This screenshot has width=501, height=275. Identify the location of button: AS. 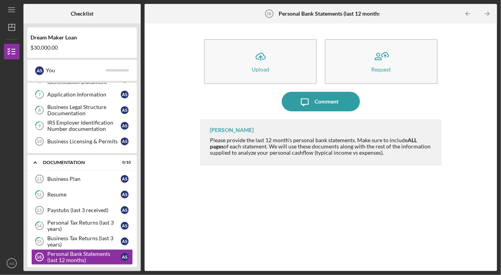
(12, 264).